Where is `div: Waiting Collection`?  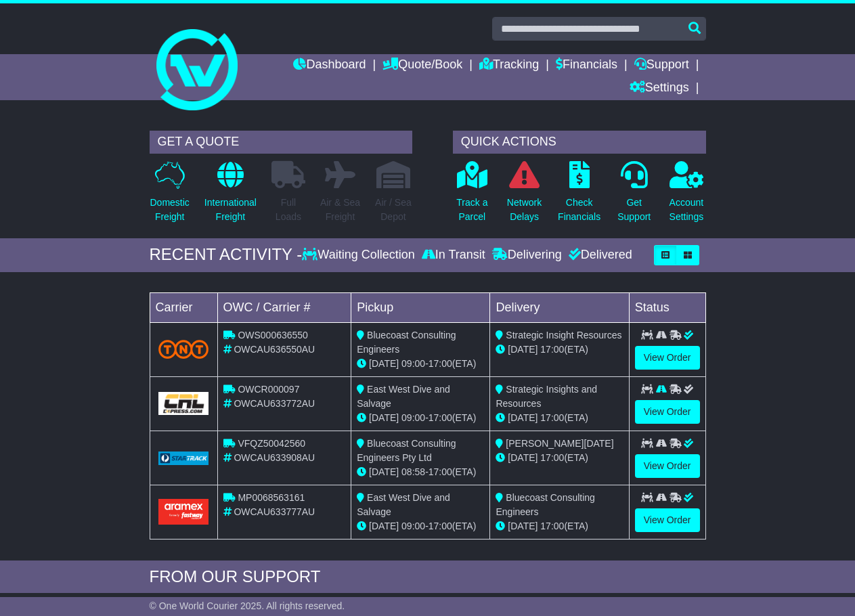
div: Waiting Collection is located at coordinates (360, 255).